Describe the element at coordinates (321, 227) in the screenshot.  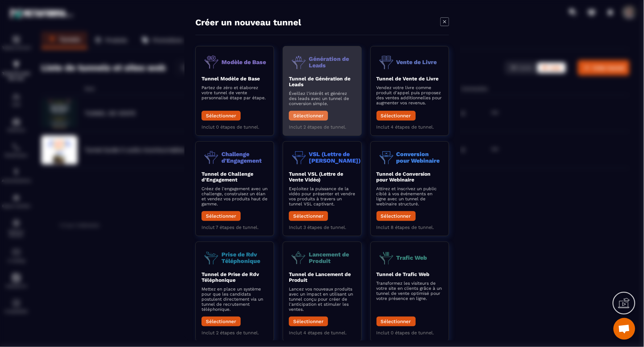
I see `p: Inclut 3 étapes de tunnel.` at that location.